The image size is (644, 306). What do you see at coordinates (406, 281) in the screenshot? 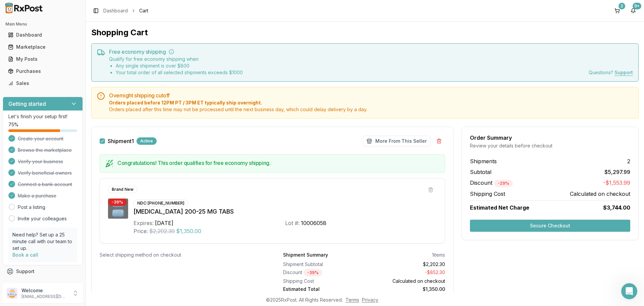
I see `div: Calculated on checkout` at bounding box center [406, 281].